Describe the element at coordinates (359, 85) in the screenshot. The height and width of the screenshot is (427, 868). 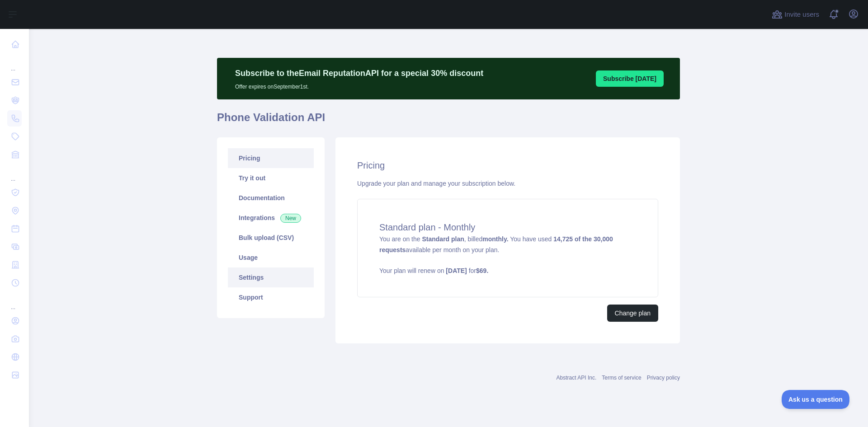
I see `p: Offer expires on September 1st.` at that location.